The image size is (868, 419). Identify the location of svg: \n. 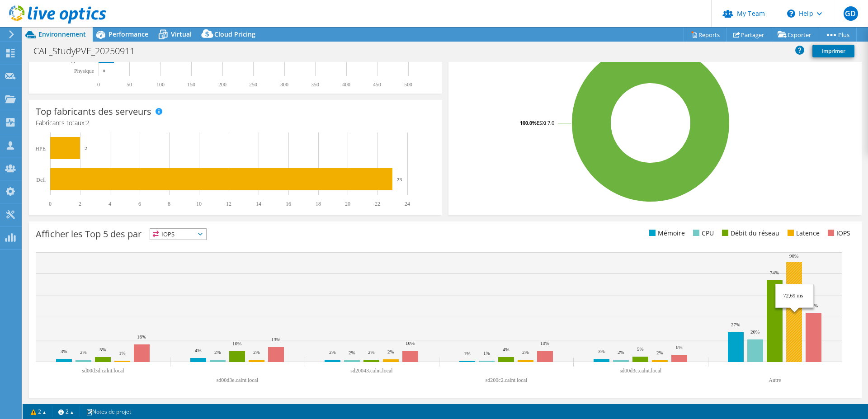
(791, 13).